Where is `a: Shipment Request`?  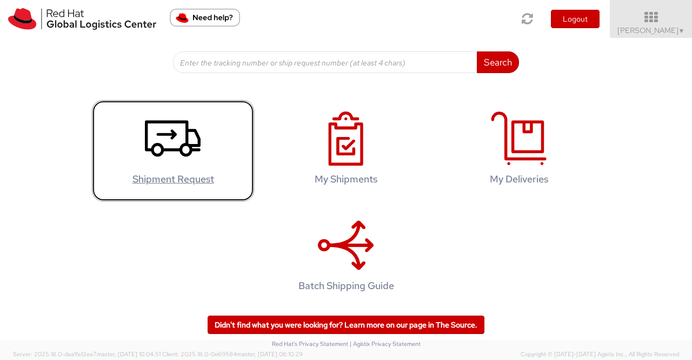
a: Shipment Request is located at coordinates (173, 150).